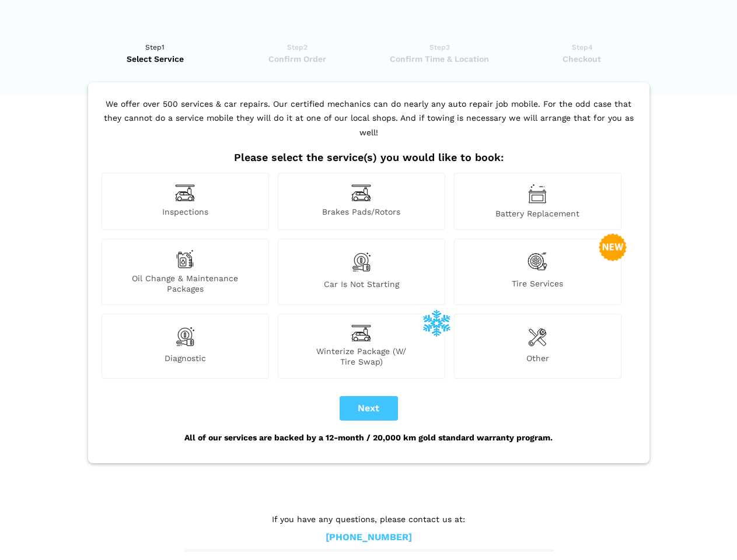  What do you see at coordinates (155, 59) in the screenshot?
I see `span: Select Service` at bounding box center [155, 59].